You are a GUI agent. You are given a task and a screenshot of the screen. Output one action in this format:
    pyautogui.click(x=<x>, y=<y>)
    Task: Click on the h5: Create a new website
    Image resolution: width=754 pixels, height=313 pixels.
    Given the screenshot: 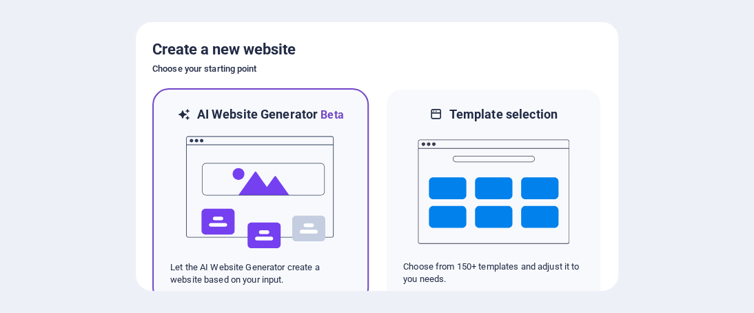 What is the action you would take?
    pyautogui.click(x=377, y=50)
    